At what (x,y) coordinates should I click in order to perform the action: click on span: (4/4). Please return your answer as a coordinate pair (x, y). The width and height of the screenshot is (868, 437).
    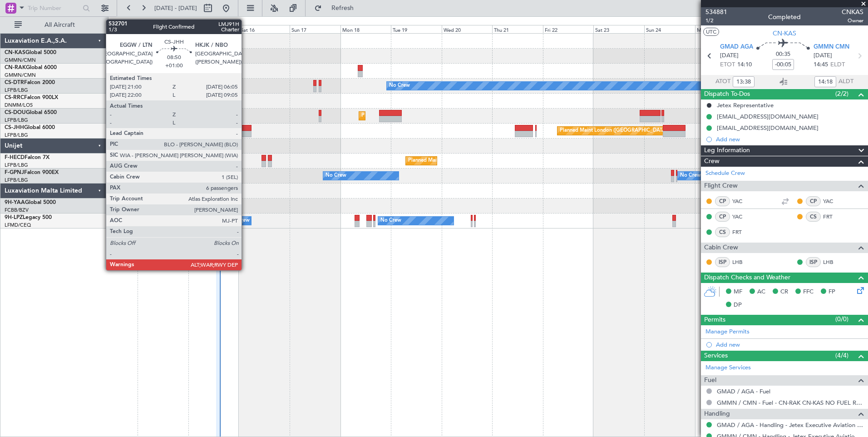
    Looking at the image, I should click on (842, 355).